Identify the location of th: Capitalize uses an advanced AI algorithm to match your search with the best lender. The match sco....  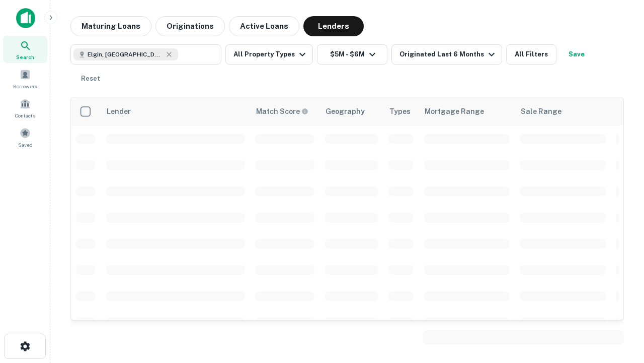
(285, 111).